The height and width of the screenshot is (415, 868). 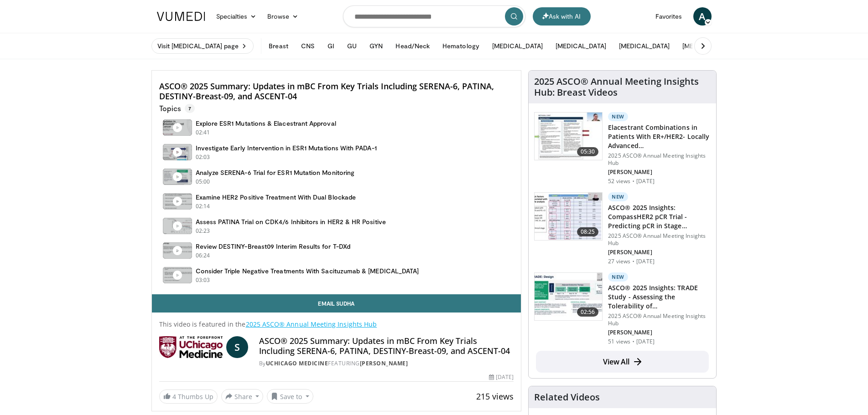 I want to click on a: S, so click(x=237, y=347).